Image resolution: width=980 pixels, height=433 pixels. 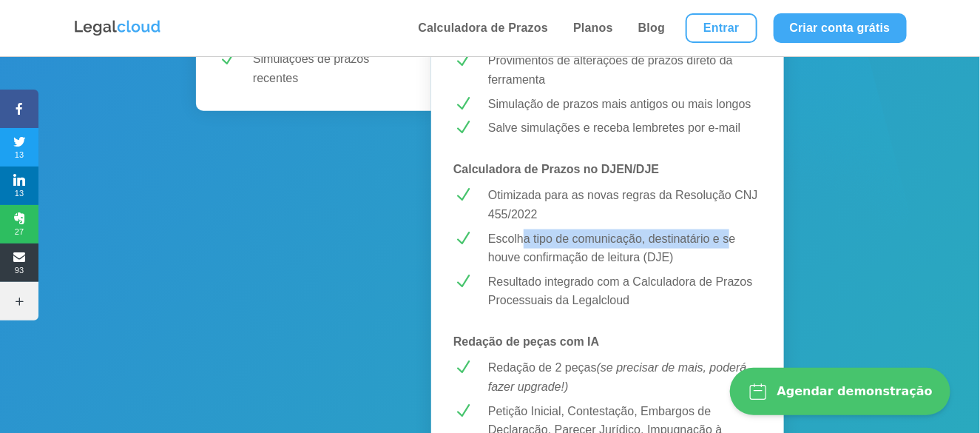 I want to click on p: Escolha tipo de comunicação, destinatário e se houve confirmação de leitura (DJE), so click(x=625, y=248).